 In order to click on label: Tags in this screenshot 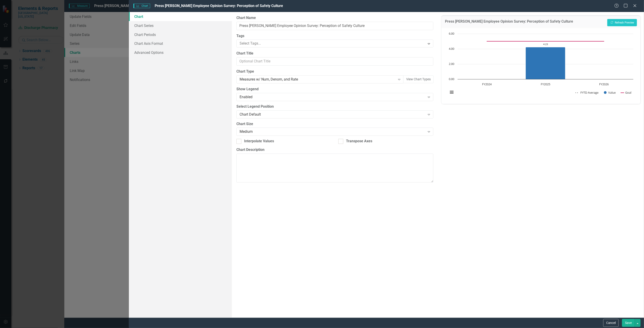, I will do `click(335, 36)`.